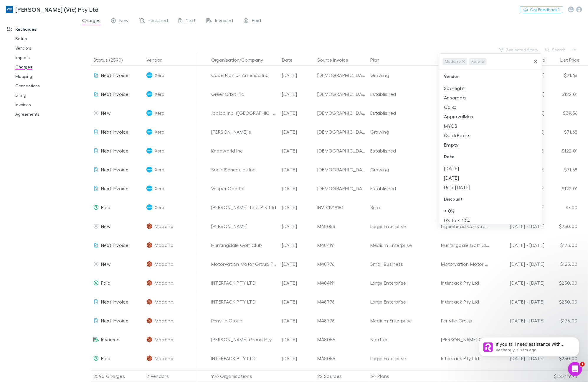  What do you see at coordinates (59, 23) in the screenshot?
I see `div: message notification from Rechargly, 33m ago. If you still need assistance with modifying invoice...` at bounding box center [59, 23].